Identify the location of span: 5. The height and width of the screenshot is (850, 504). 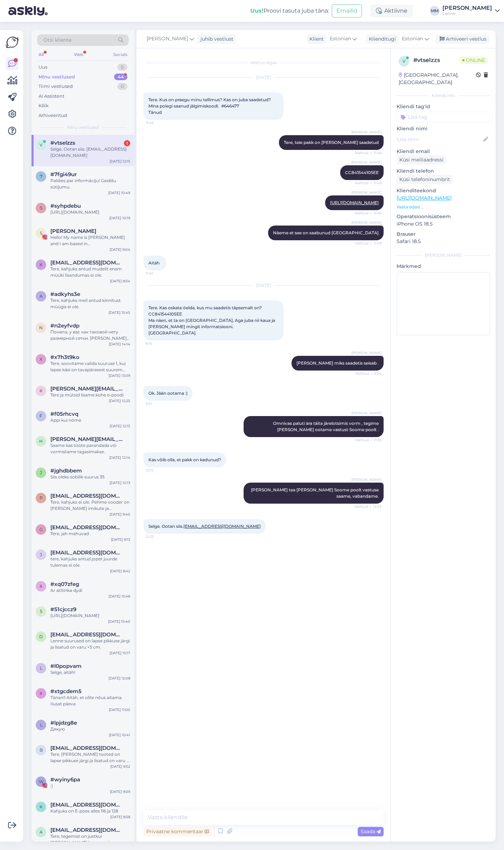
(41, 611).